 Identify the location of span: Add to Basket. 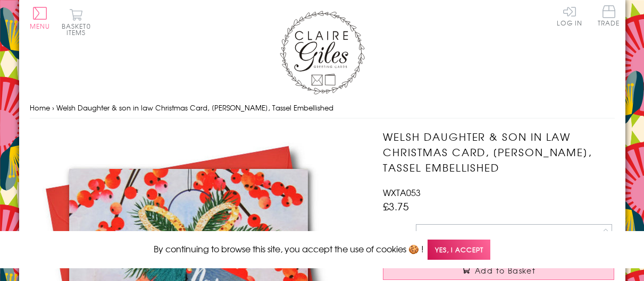
(505, 271).